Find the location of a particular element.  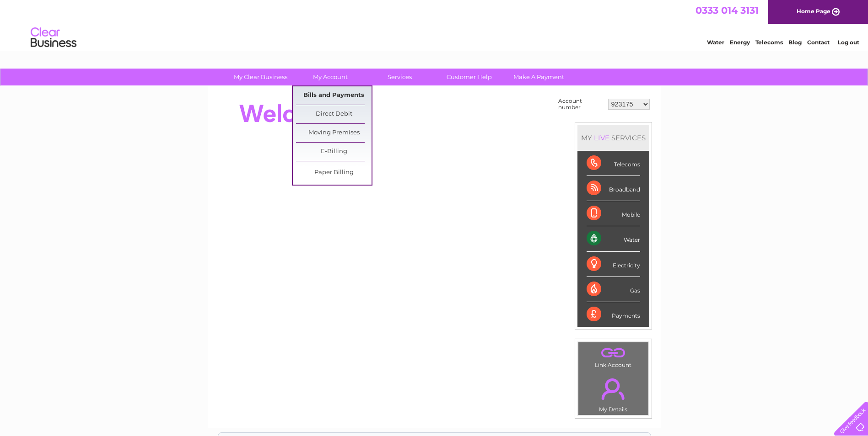

a: Customer Help is located at coordinates (469, 77).